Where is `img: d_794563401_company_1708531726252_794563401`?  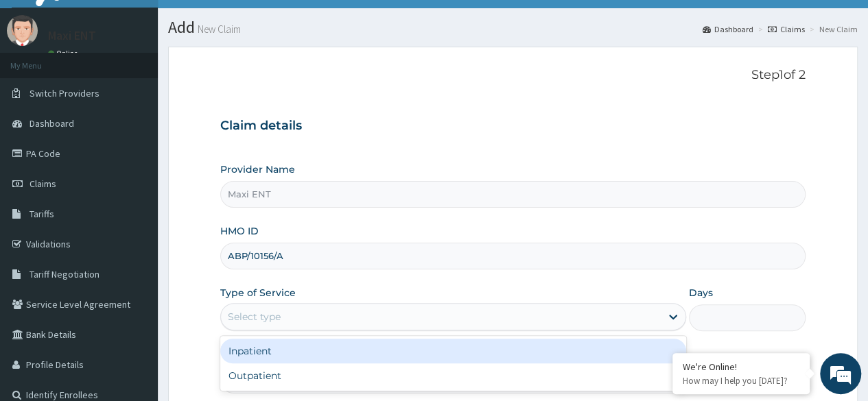 img: d_794563401_company_1708531726252_794563401 is located at coordinates (40, 86).